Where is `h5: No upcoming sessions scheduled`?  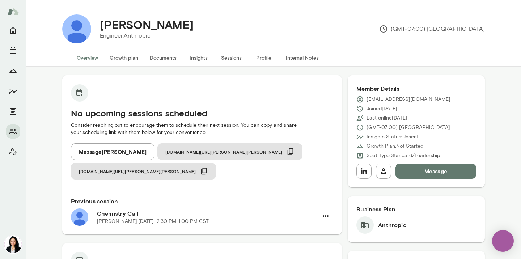 h5: No upcoming sessions scheduled is located at coordinates (202, 113).